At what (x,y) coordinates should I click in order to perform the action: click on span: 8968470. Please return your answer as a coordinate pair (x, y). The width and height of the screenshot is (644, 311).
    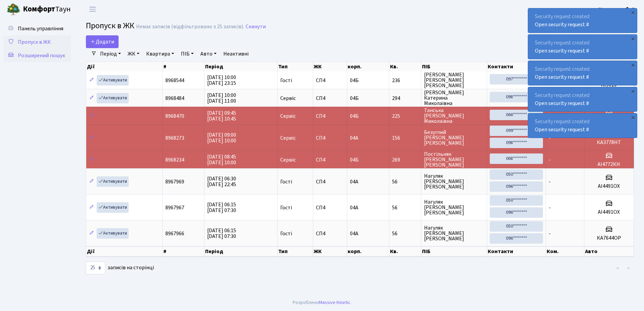
    Looking at the image, I should click on (175, 116).